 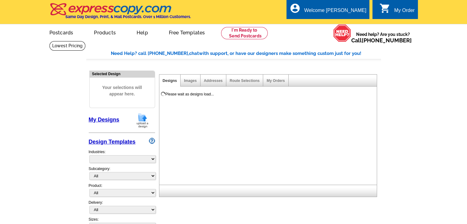 I want to click on span: Call, so click(x=381, y=40).